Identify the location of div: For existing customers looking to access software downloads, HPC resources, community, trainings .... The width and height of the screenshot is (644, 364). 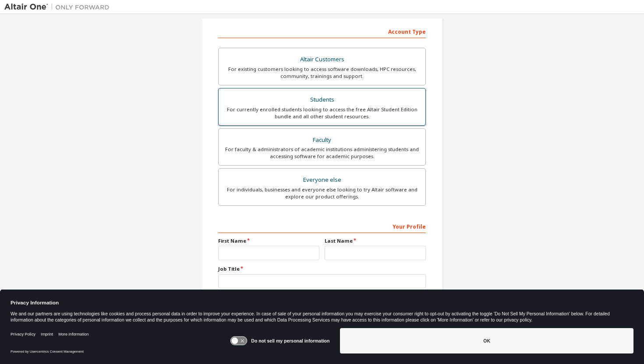
(322, 72).